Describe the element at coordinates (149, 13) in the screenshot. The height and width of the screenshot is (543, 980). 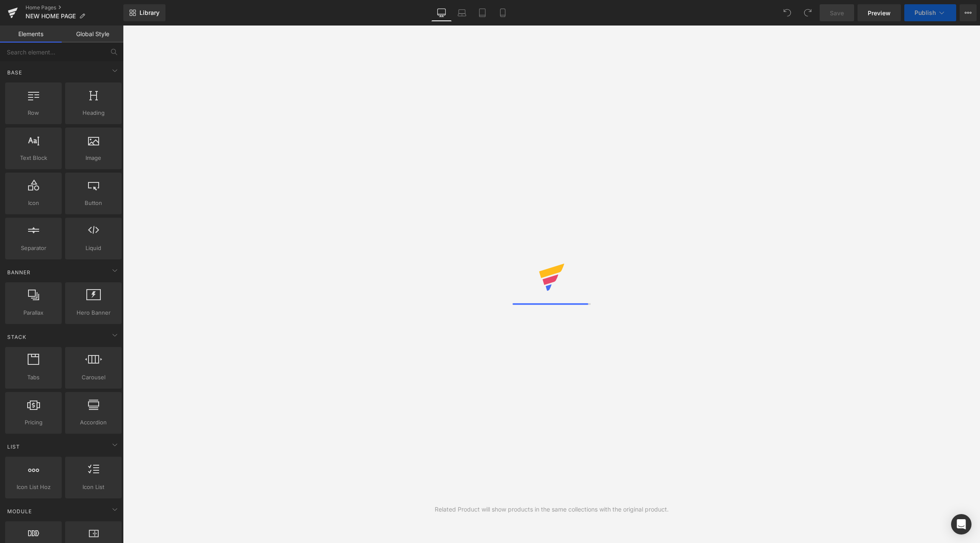
I see `span: Library` at that location.